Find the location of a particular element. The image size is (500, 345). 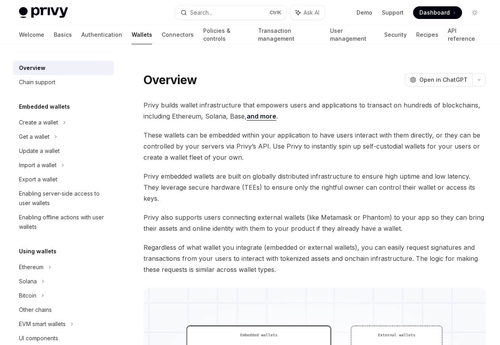

span: These wallets can be embedded within your application to have users interact with them directly, ... is located at coordinates (314, 146).